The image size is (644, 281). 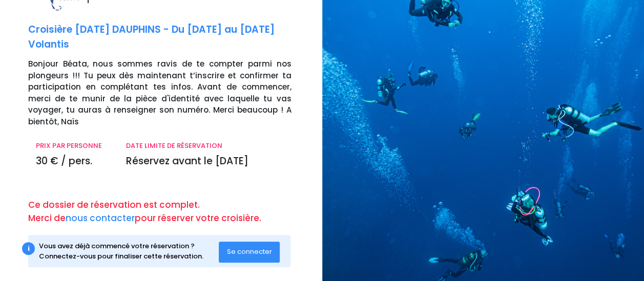 I want to click on span: Se connecter, so click(x=249, y=251).